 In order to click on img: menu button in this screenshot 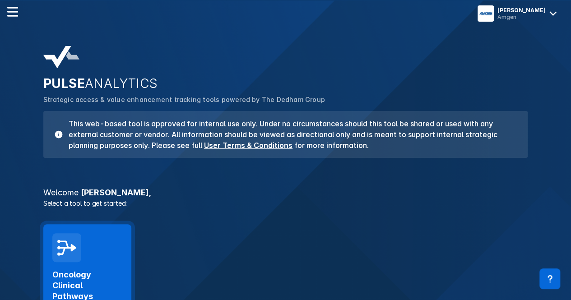, I will do `click(485, 14)`.